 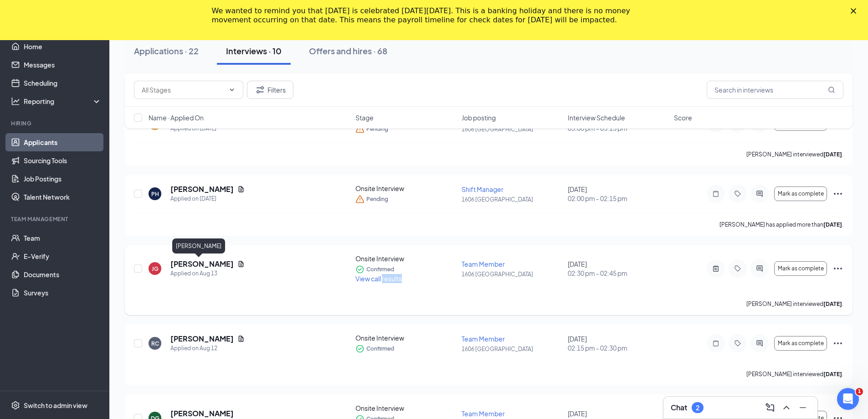 I want to click on a: E-Verify, so click(x=62, y=256).